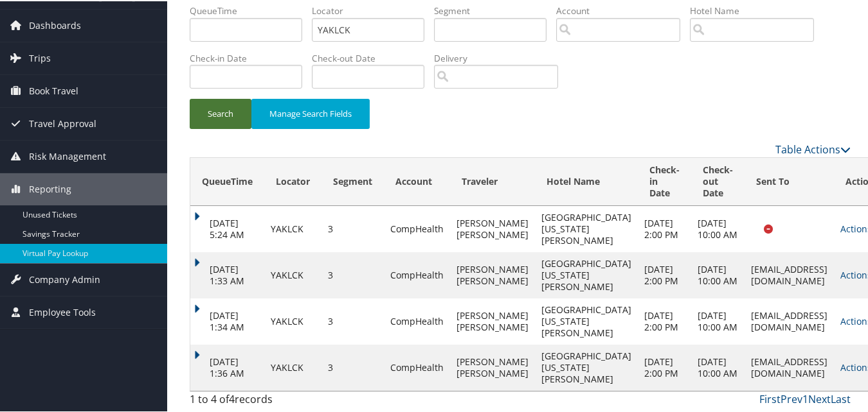 The image size is (868, 412). Describe the element at coordinates (757, 10) in the screenshot. I see `label: Hotel Name` at that location.